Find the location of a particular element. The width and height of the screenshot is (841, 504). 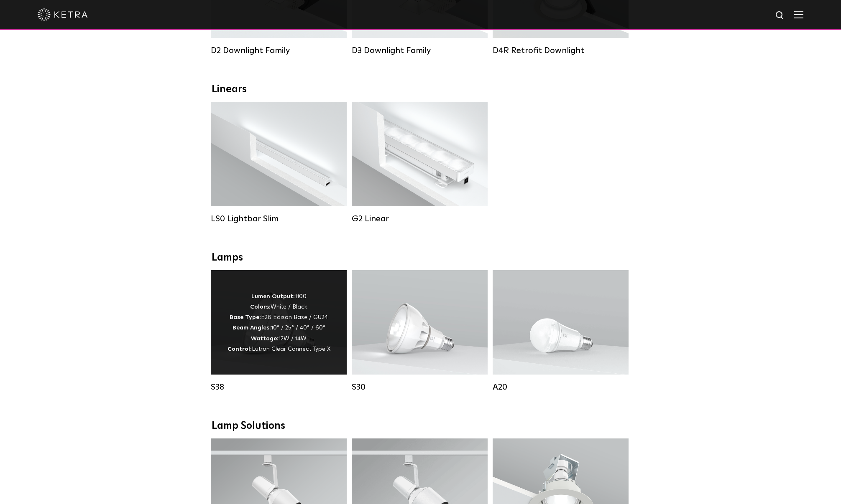

a: S38 Lumen Output:1100Colors:White / BlackBase Type:E26 Edison Base / GU24Beam Angles:10° / 25° / ... is located at coordinates (278, 331).